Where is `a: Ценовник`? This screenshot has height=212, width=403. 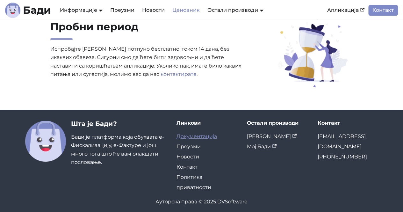
a: Ценовник is located at coordinates (186, 10).